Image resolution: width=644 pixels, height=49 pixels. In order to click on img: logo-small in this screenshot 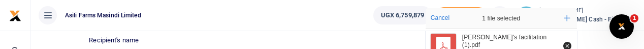, I will do `click(15, 16)`.